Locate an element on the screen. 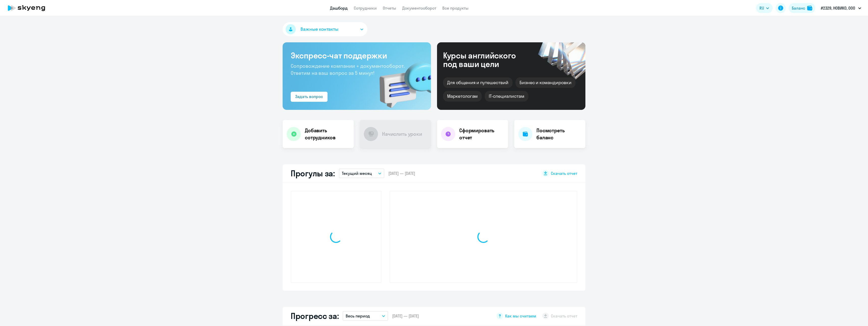  h3: Экспресс-чат поддержки is located at coordinates (357, 56).